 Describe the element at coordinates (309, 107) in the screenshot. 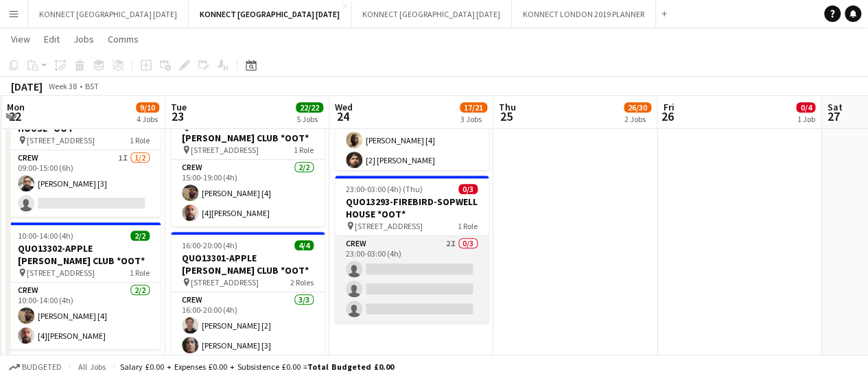

I see `span: 22/22` at that location.